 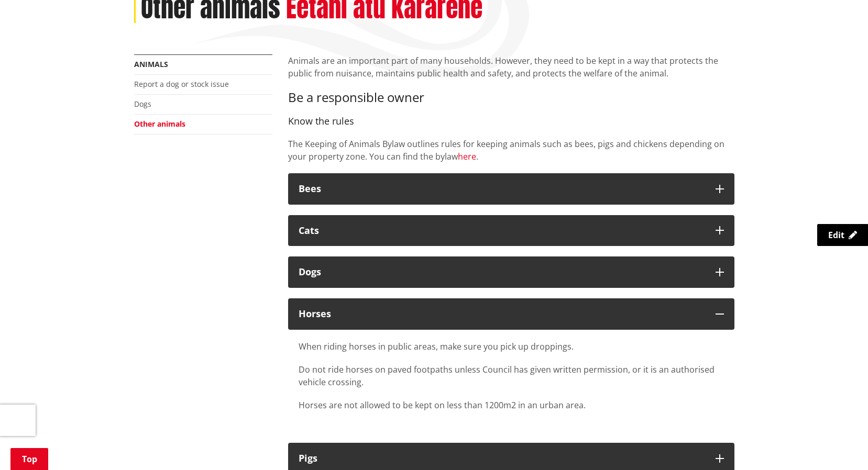 What do you see at coordinates (511, 97) in the screenshot?
I see `h3: Be a responsible owner` at bounding box center [511, 97].